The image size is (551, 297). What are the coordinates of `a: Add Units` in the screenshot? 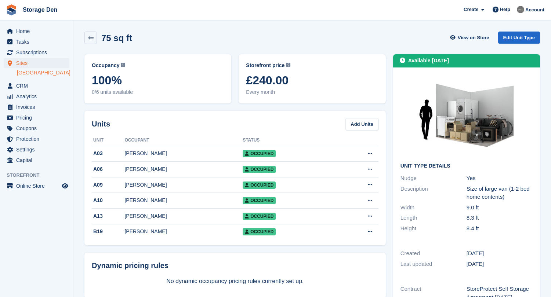 It's located at (361, 124).